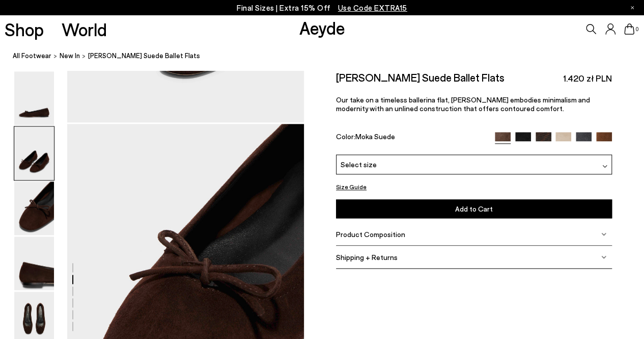 The image size is (644, 339). I want to click on div: Color:, so click(411, 138).